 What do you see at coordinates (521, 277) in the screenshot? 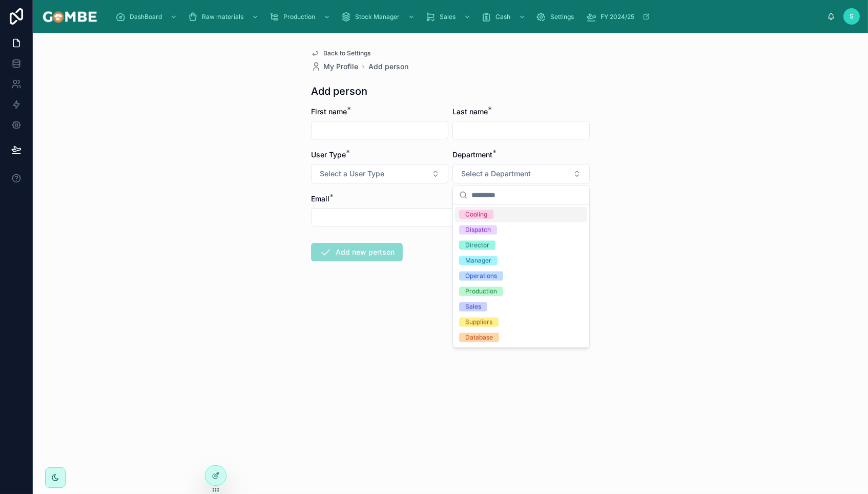
I see `div: Suggestions` at bounding box center [521, 277].